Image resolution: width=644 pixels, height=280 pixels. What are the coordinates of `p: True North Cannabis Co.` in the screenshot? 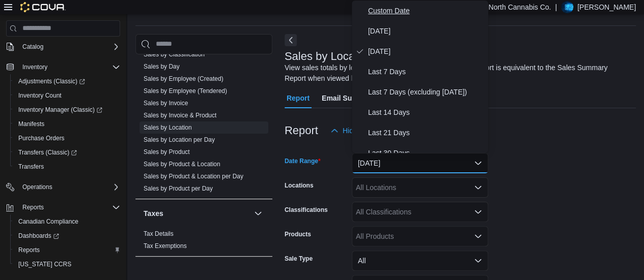 It's located at (511, 7).